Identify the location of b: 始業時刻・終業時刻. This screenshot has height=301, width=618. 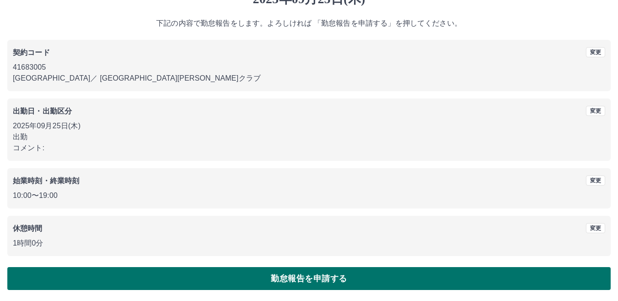
(46, 180).